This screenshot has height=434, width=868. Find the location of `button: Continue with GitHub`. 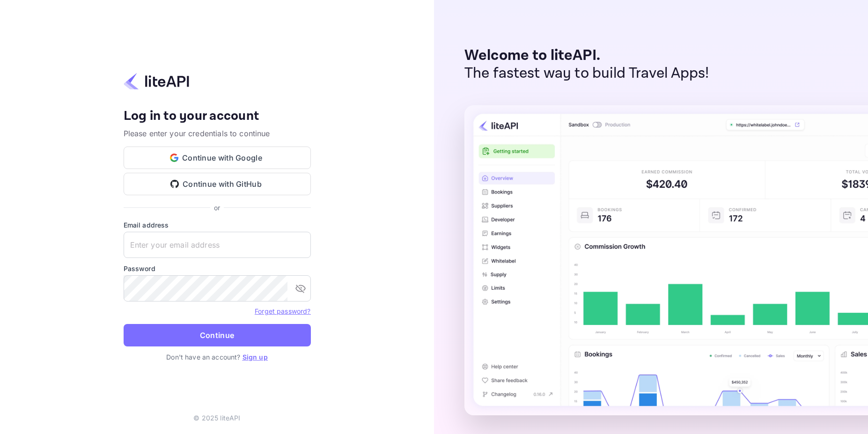

button: Continue with GitHub is located at coordinates (217, 184).